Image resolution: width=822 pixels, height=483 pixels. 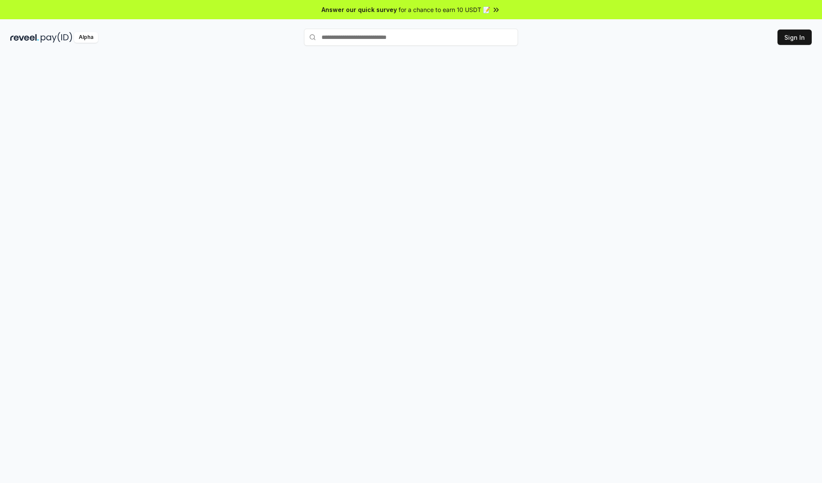 I want to click on span: for a chance to earn 10 USDT 📝, so click(x=444, y=9).